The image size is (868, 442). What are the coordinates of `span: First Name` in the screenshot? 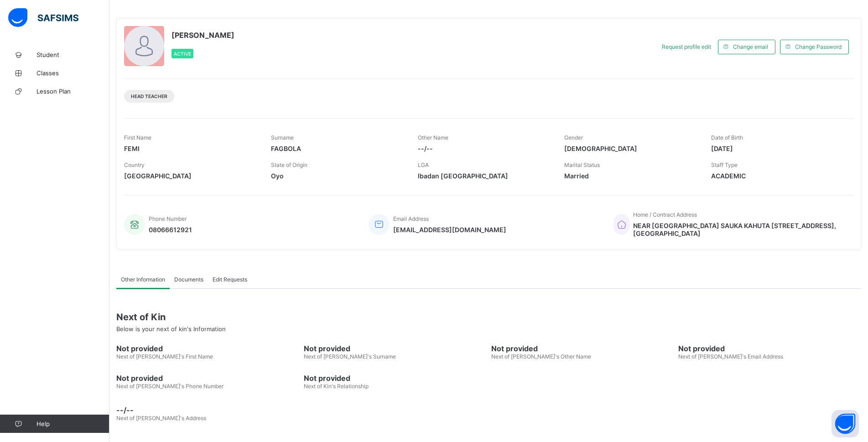 It's located at (138, 138).